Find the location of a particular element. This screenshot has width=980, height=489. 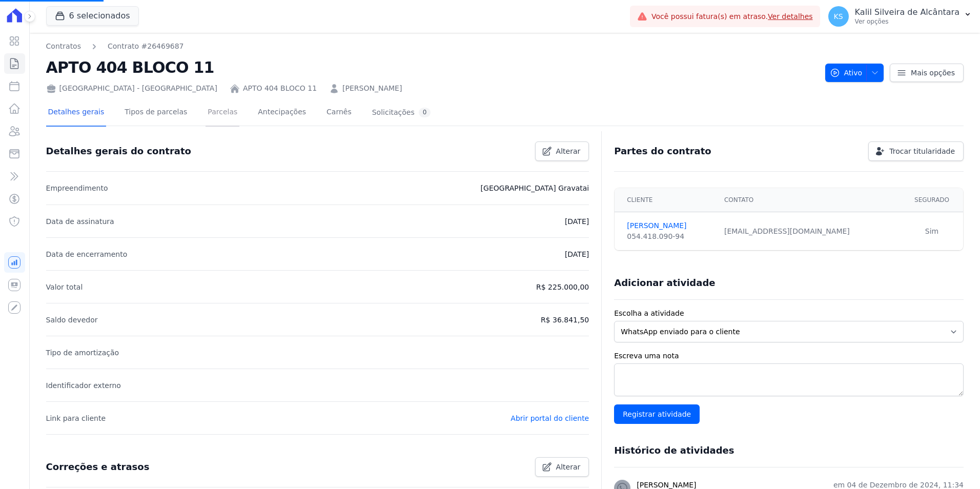

td: Sim is located at coordinates (932, 231).